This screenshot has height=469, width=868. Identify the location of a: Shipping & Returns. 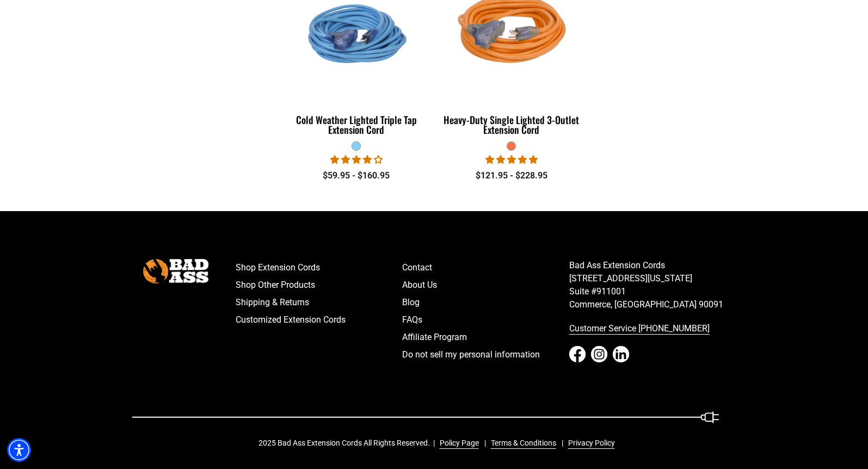
(319, 303).